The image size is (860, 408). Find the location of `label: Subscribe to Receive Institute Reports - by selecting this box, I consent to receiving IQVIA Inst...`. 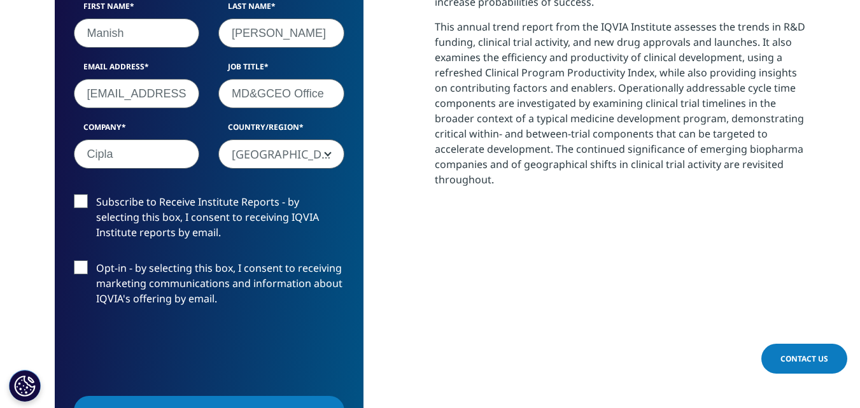

label: Subscribe to Receive Institute Reports - by selecting this box, I consent to receiving IQVIA Inst... is located at coordinates (209, 220).